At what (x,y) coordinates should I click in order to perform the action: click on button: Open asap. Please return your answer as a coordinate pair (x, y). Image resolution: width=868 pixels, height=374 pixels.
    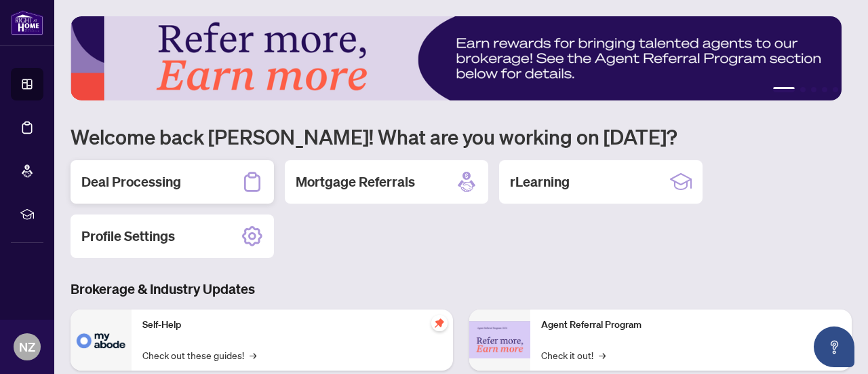
    Looking at the image, I should click on (835, 347).